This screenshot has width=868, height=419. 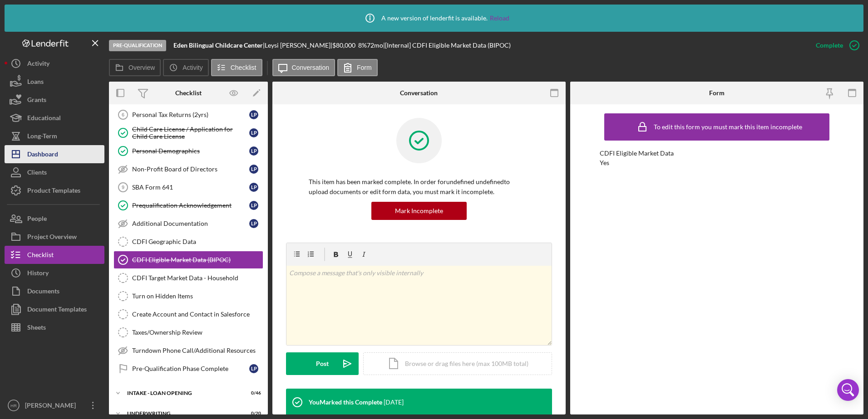 What do you see at coordinates (197, 350) in the screenshot?
I see `div: Turndown Phone Call/Additional Resources` at bounding box center [197, 350].